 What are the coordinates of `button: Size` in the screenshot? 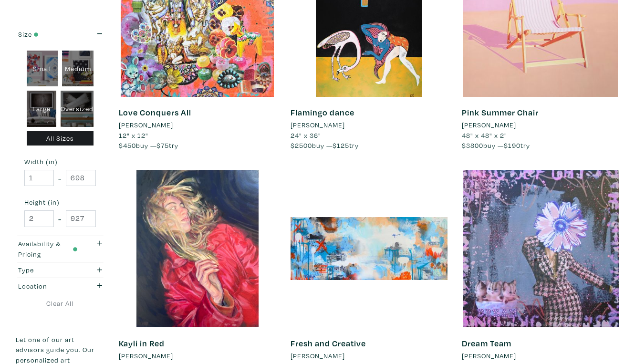 It's located at (60, 34).